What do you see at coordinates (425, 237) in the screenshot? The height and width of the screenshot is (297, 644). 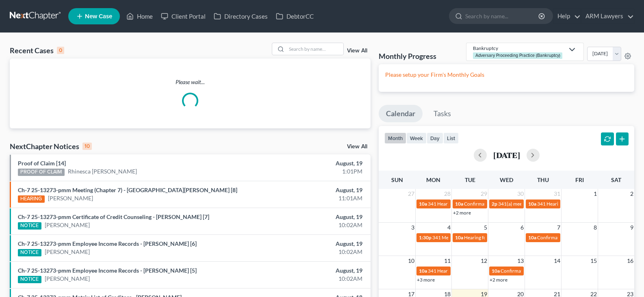 I see `span: 1:30p` at bounding box center [425, 237].